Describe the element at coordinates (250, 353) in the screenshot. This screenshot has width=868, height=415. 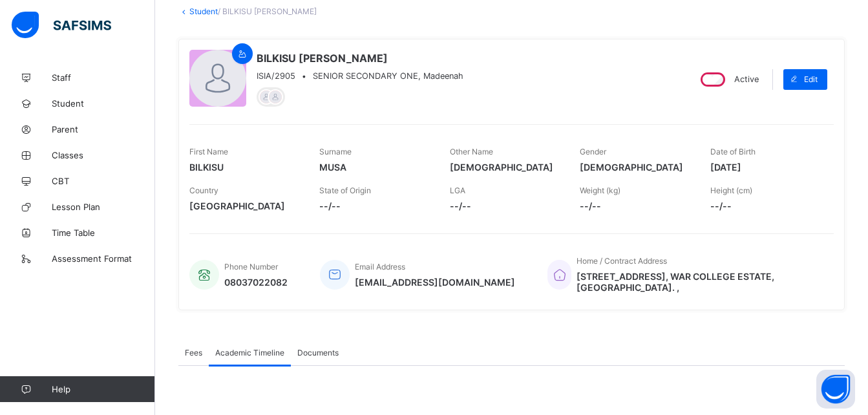
I see `span: Academic Timeline` at that location.